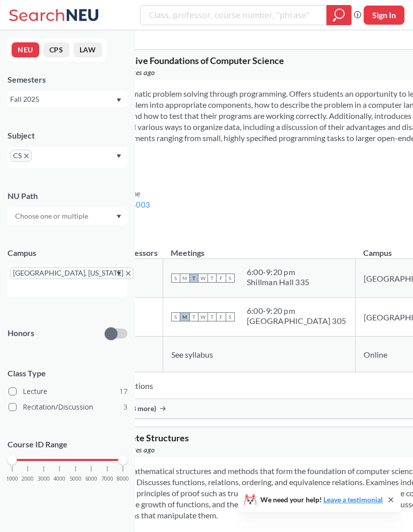 This screenshot has height=532, width=413. What do you see at coordinates (234, 15) in the screenshot?
I see `input: Class, professor, course number, "phrase"` at bounding box center [234, 15].